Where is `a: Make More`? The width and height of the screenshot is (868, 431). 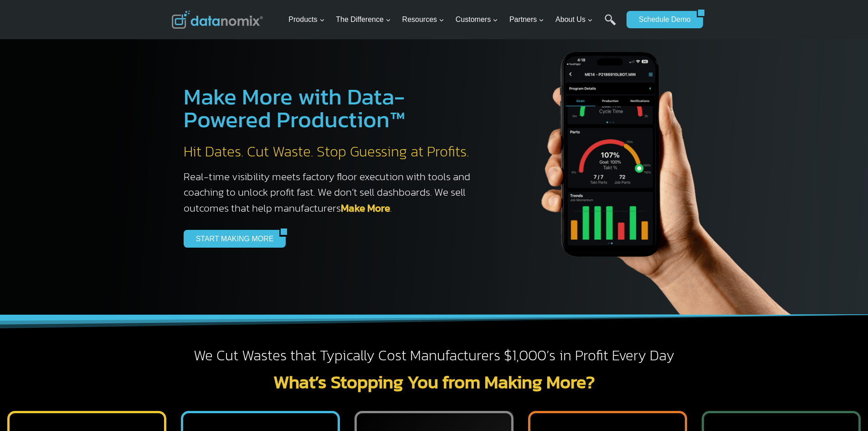 a: Make More is located at coordinates (365, 208).